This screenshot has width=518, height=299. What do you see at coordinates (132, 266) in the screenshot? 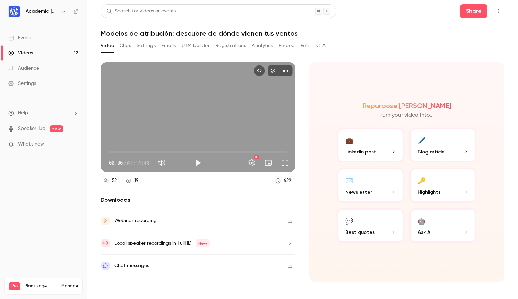
I see `div: Chat messages` at bounding box center [132, 266].